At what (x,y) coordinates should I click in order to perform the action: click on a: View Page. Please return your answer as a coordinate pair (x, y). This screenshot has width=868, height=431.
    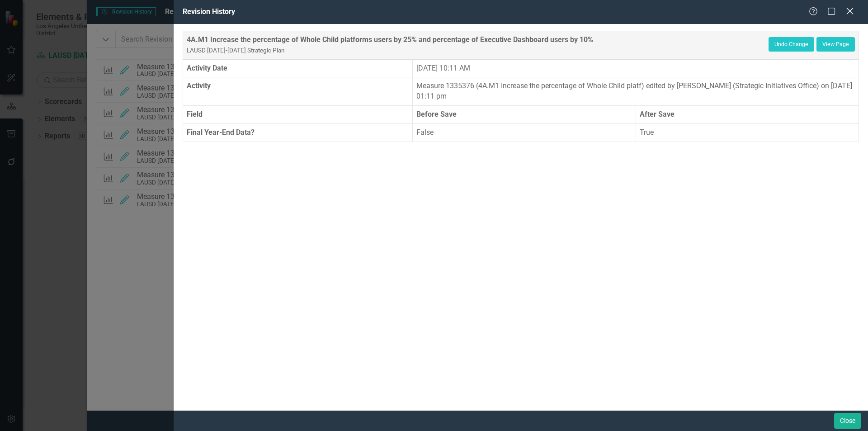
    Looking at the image, I should click on (835, 44).